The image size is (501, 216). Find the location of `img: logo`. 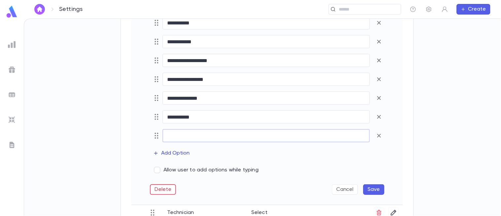

img: logo is located at coordinates (12, 12).